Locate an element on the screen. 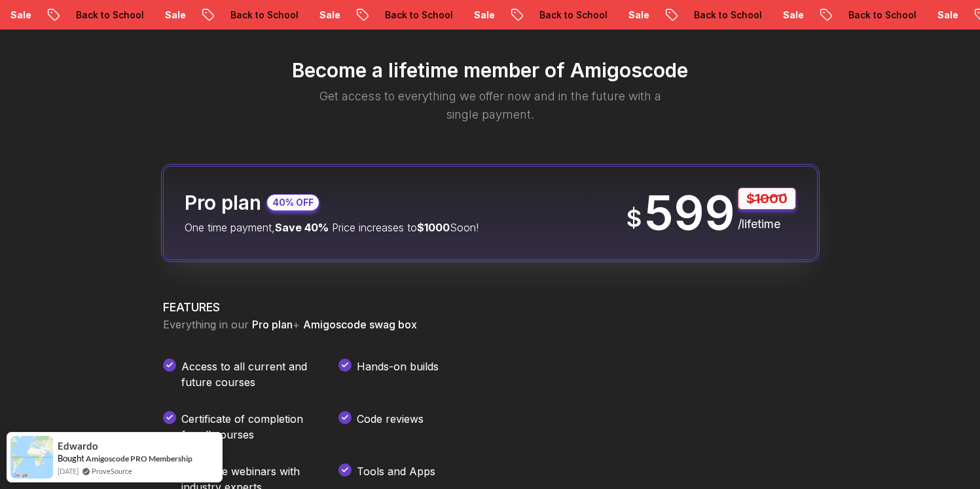 Image resolution: width=980 pixels, height=489 pixels. p: Certificate of completion for all courses is located at coordinates (250, 426).